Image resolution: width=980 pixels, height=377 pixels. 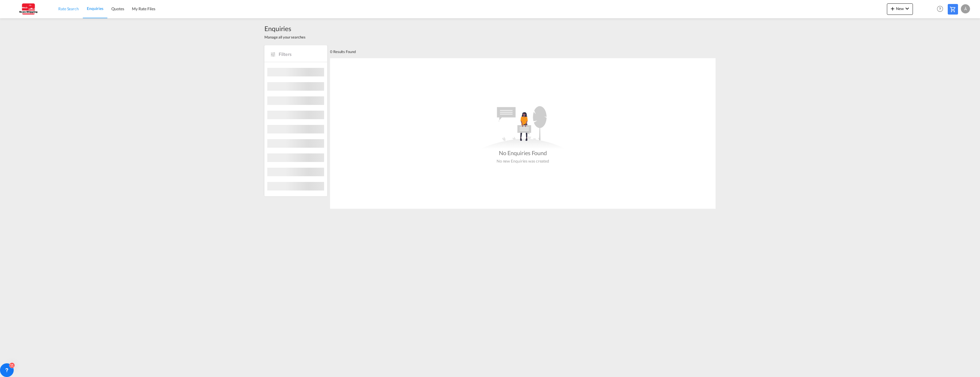 What do you see at coordinates (144, 9) in the screenshot?
I see `span: My Rate Files` at bounding box center [144, 9].